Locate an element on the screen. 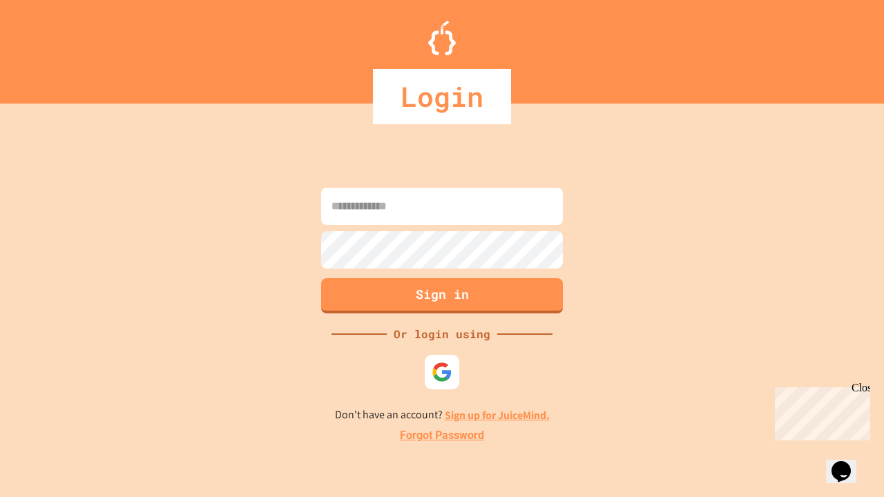 This screenshot has height=497, width=884. p: Don't have an account? is located at coordinates (442, 415).